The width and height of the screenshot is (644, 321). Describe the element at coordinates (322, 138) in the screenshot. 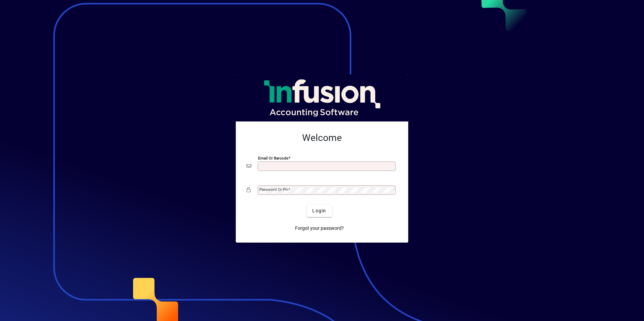

I see `h2: Welcome` at that location.